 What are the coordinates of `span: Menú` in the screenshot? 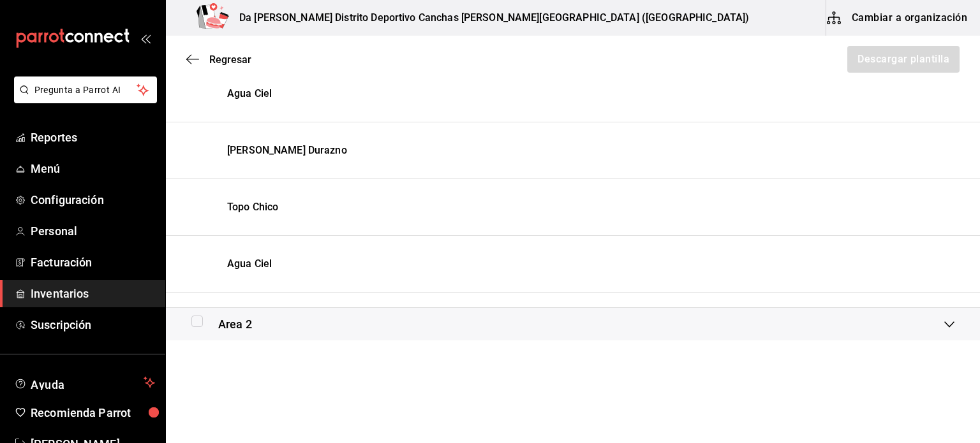 It's located at (93, 169).